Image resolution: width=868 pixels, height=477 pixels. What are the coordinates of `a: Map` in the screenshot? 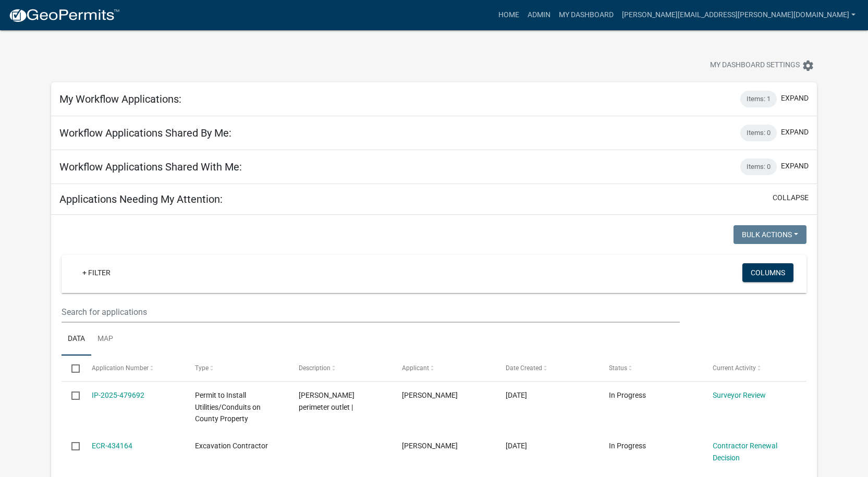 It's located at (106, 340).